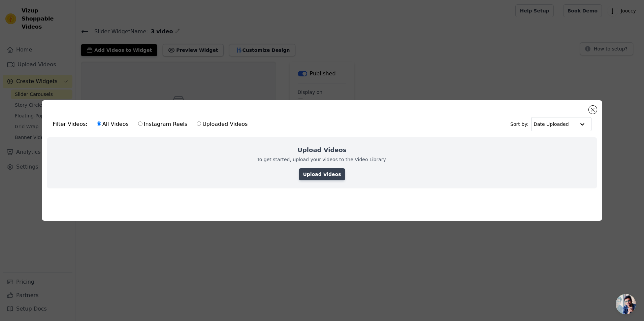 The image size is (644, 321). I want to click on label: Uploaded Videos, so click(222, 124).